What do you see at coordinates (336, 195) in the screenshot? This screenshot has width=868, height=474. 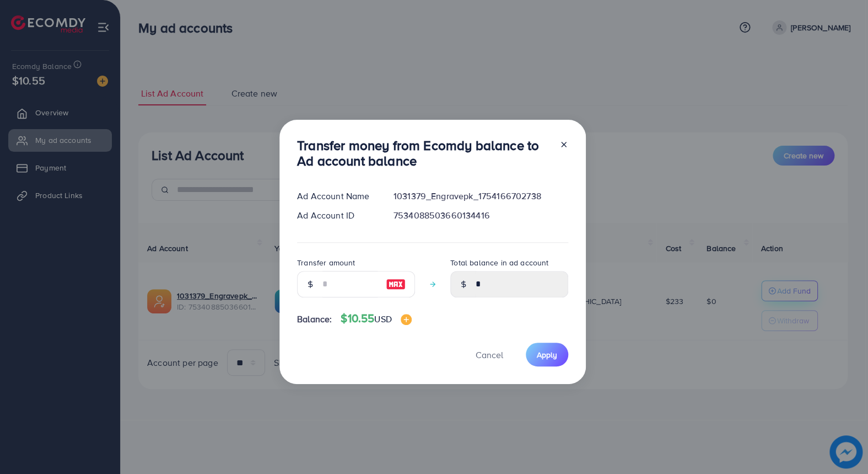 I see `div: Ad Account Name` at bounding box center [336, 195].